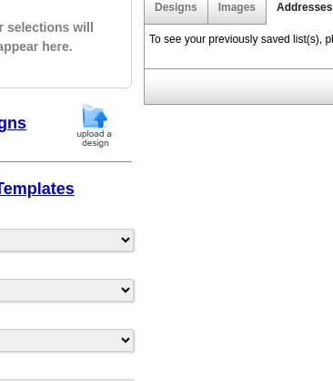  Describe the element at coordinates (237, 7) in the screenshot. I see `a: Images` at that location.